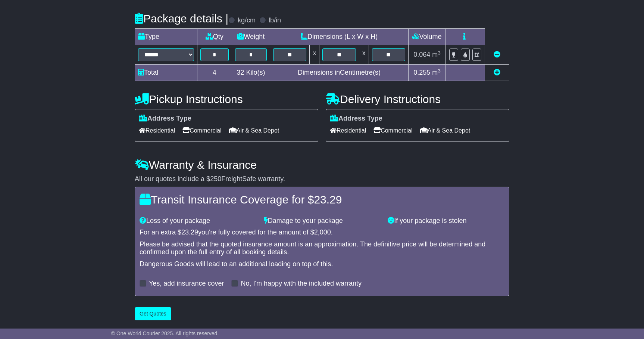 This screenshot has height=339, width=644. I want to click on h4: Package details |, so click(181, 18).